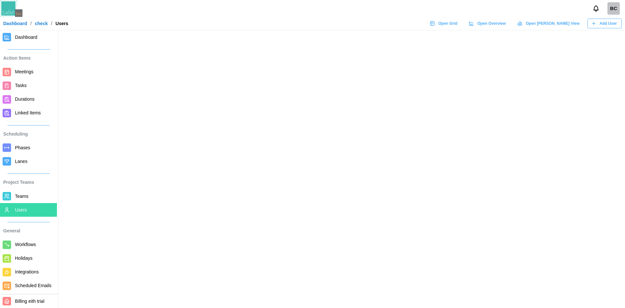  I want to click on a: Billing check, so click(613, 8).